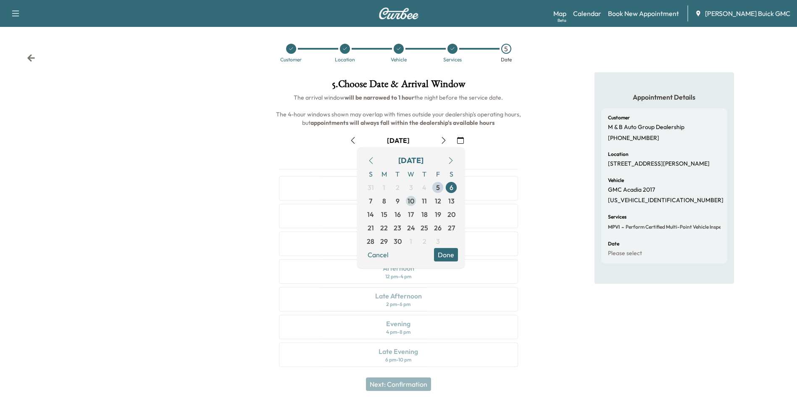  Describe the element at coordinates (424, 187) in the screenshot. I see `span: 4` at that location.